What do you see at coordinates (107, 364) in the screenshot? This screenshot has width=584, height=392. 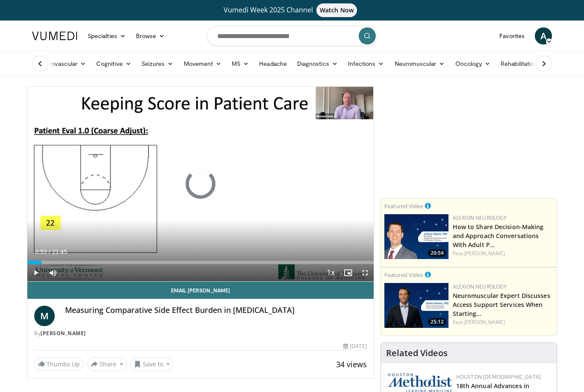 I see `button: Share` at bounding box center [107, 364].